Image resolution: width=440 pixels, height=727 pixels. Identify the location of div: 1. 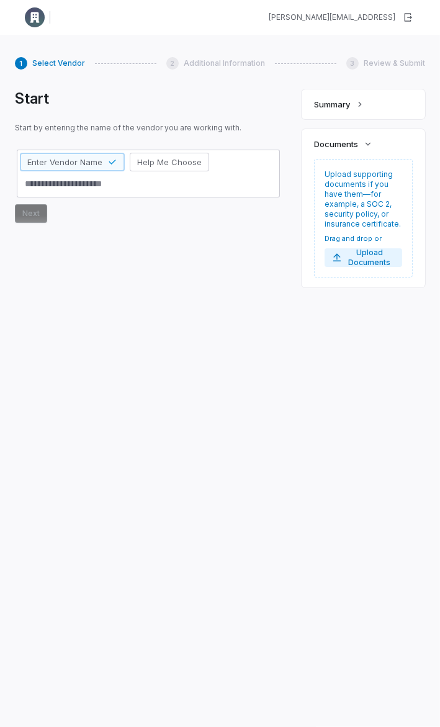
(21, 63).